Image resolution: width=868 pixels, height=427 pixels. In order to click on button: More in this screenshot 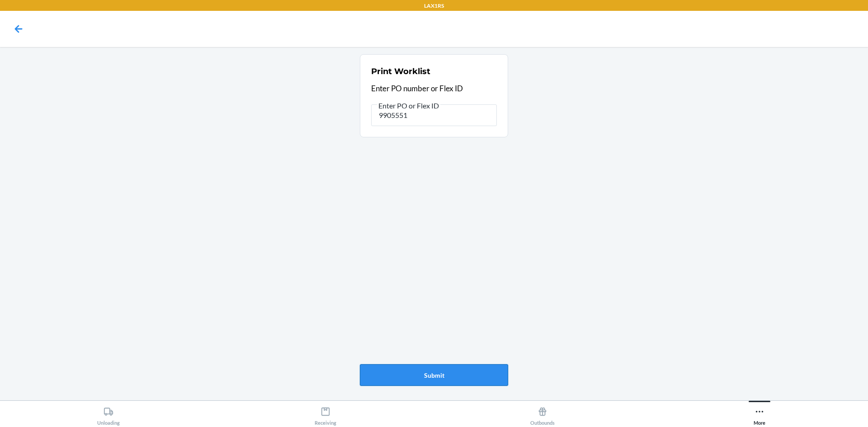, I will do `click(760, 413)`.